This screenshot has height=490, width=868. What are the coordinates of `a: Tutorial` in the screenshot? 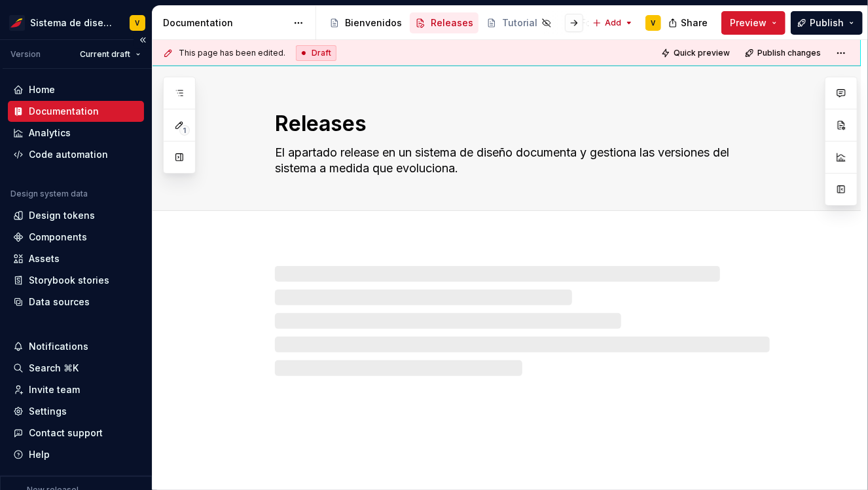 It's located at (519, 23).